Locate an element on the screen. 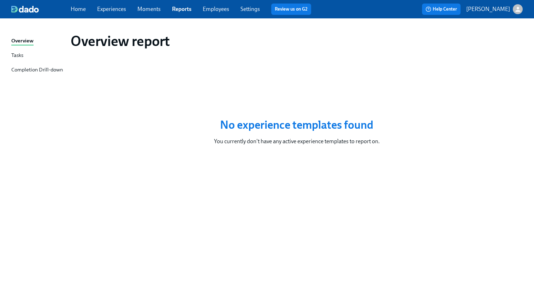 This screenshot has height=291, width=534. a: Home is located at coordinates (78, 9).